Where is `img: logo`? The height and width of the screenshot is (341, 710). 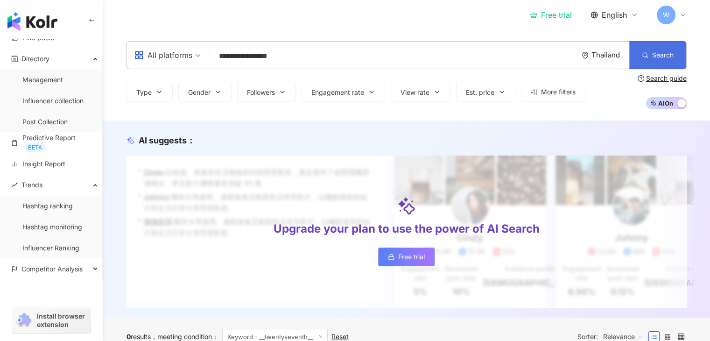 img: logo is located at coordinates (32, 21).